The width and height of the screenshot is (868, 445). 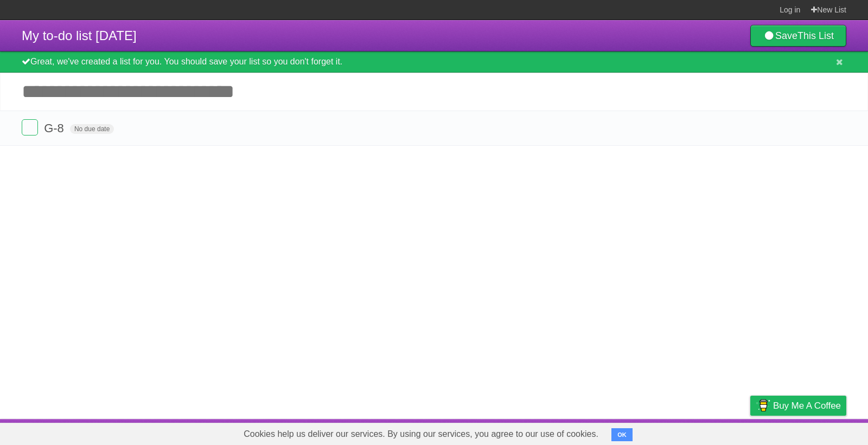 What do you see at coordinates (763, 406) in the screenshot?
I see `img: Buy me a coffee` at bounding box center [763, 406].